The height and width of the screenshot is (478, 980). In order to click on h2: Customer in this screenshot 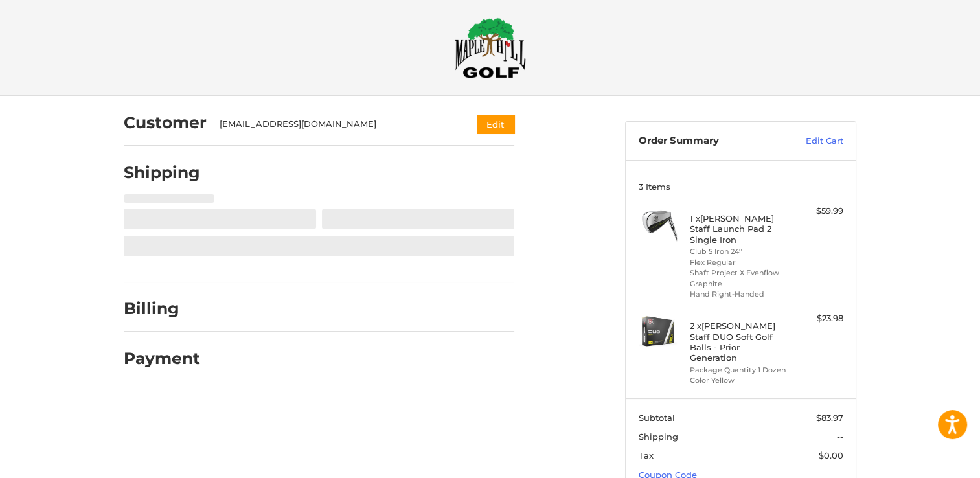, I will do `click(165, 122)`.